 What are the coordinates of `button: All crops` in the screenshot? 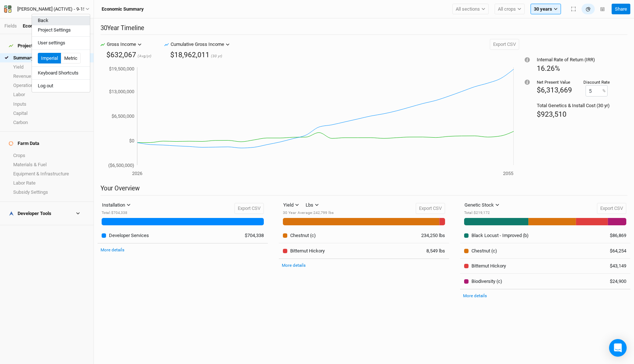 It's located at (510, 9).